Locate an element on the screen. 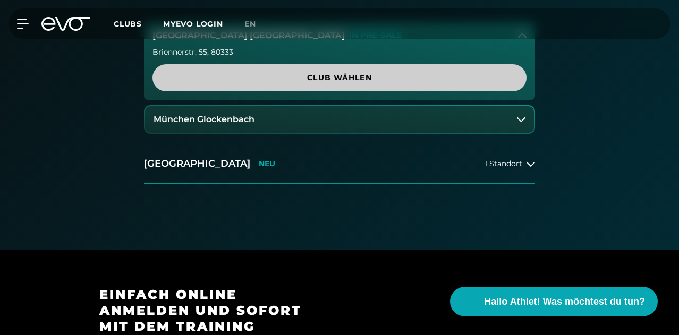 The width and height of the screenshot is (679, 335). h3: München Glockenbach is located at coordinates (204, 120).